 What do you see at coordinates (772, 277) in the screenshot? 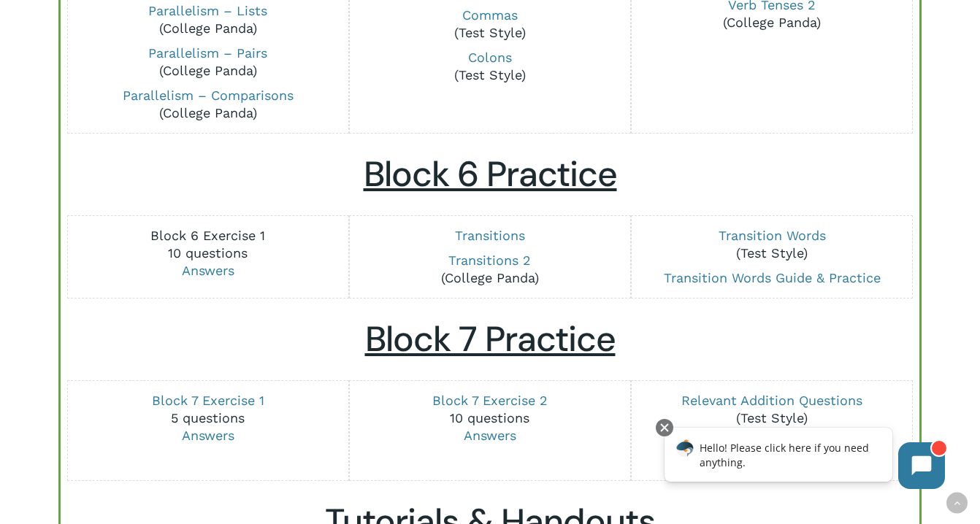
I see `a: Transition Words Guide & Practice` at bounding box center [772, 277].